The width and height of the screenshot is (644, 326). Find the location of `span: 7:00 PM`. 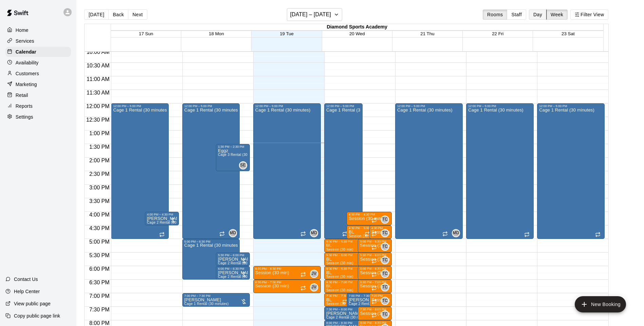

span: 7:00 PM is located at coordinates (99, 296).